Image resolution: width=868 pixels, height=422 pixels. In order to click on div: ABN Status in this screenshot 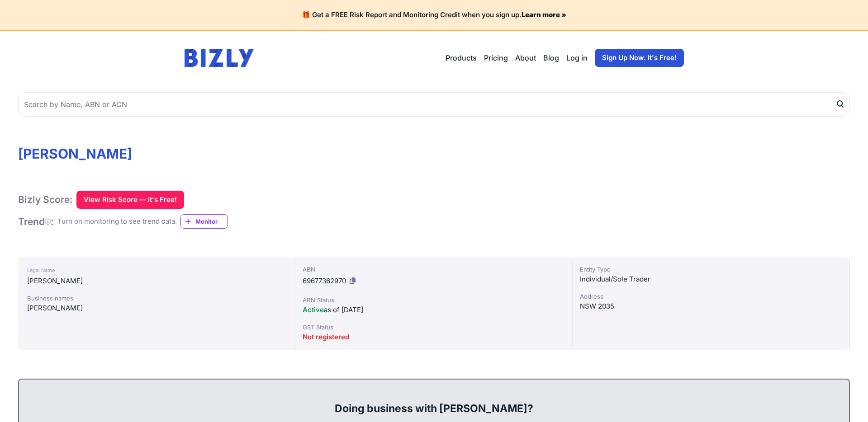, I will do `click(434, 300)`.